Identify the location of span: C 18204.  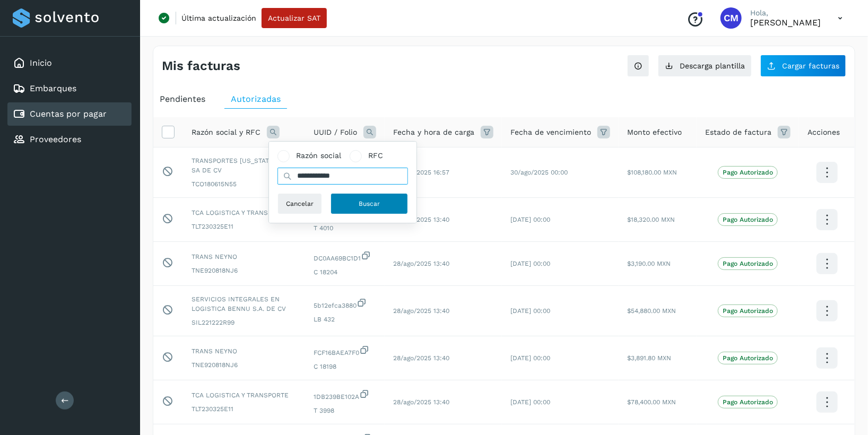
(344, 272).